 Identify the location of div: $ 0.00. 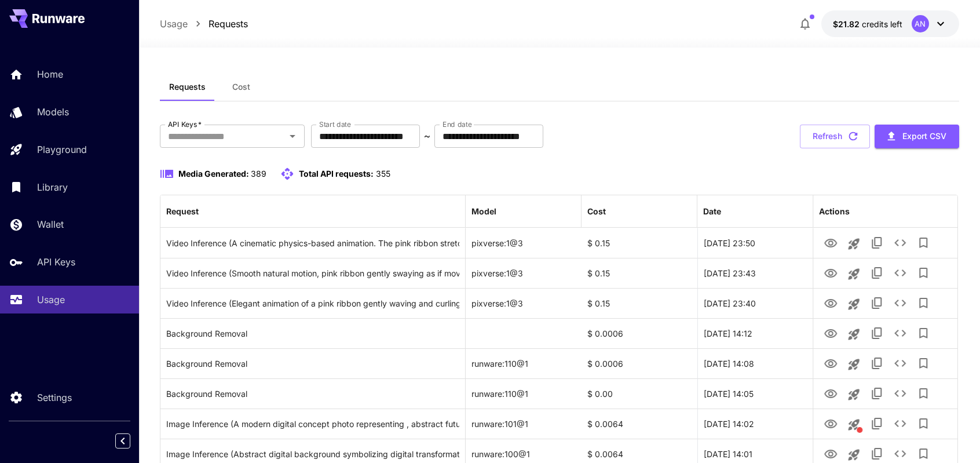
(640, 394).